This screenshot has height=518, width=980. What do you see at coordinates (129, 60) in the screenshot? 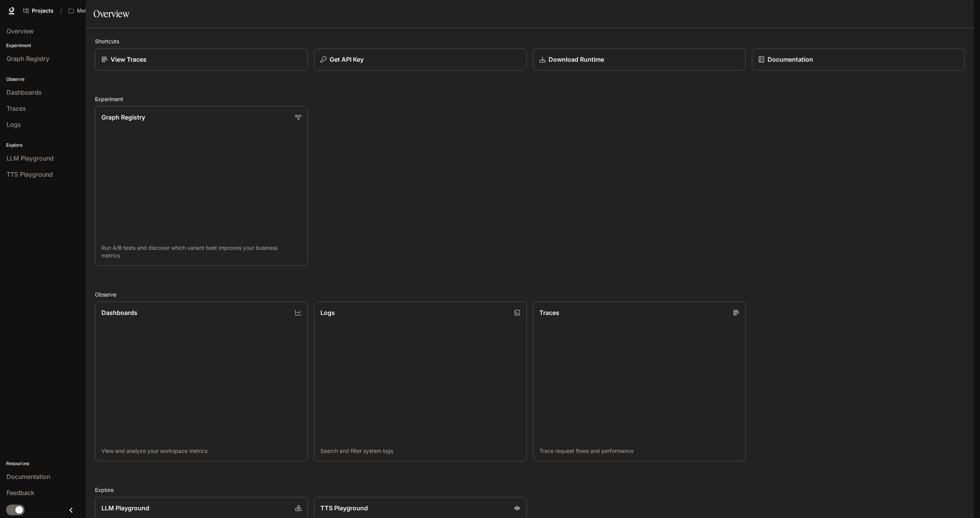
I see `p: View Traces` at bounding box center [129, 60].